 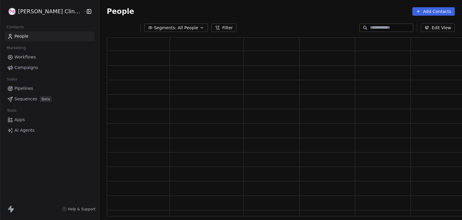 I want to click on span: Pipelines, so click(x=24, y=88).